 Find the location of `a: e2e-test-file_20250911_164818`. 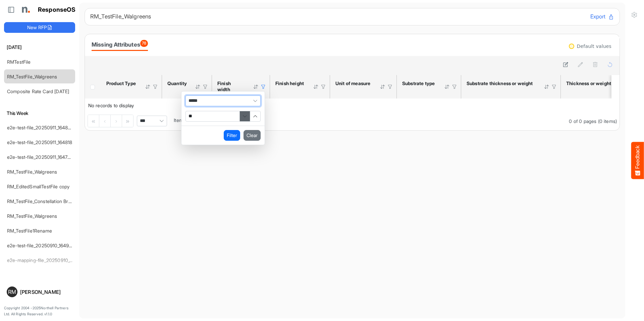

a: e2e-test-file_20250911_164818 is located at coordinates (39, 142).